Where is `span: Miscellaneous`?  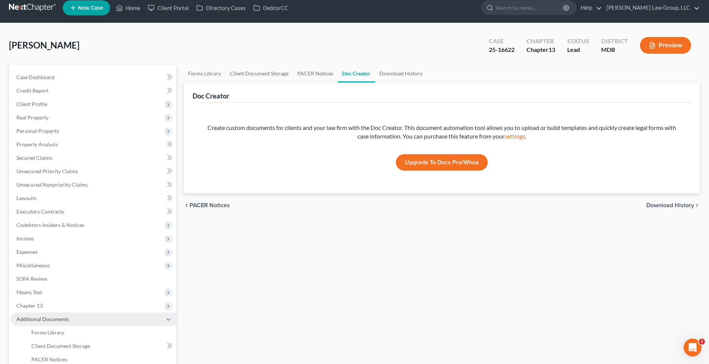 span: Miscellaneous is located at coordinates (33, 265).